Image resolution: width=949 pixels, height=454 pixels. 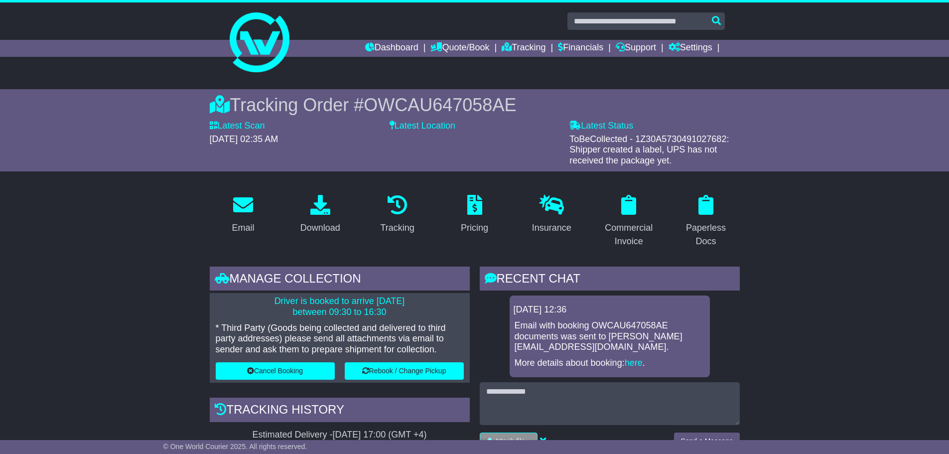 What do you see at coordinates (552, 215) in the screenshot?
I see `a: Insurance` at bounding box center [552, 215].